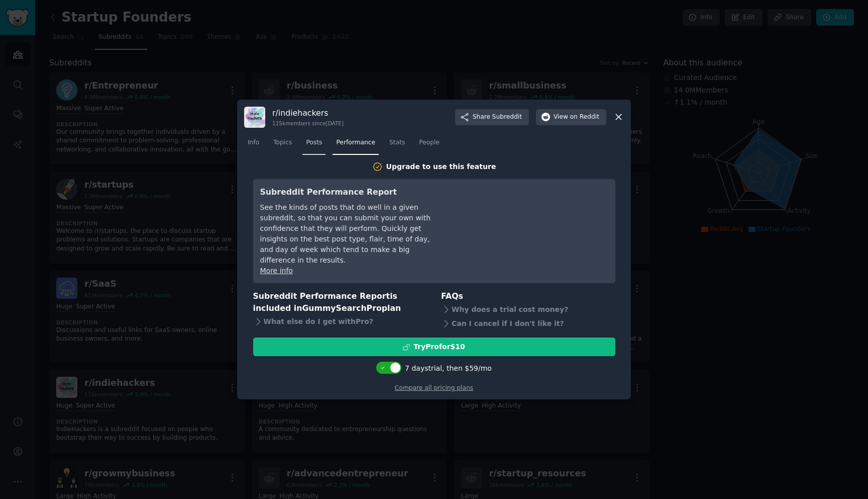  What do you see at coordinates (492, 117) in the screenshot?
I see `button: ShareSubreddit` at bounding box center [492, 117].